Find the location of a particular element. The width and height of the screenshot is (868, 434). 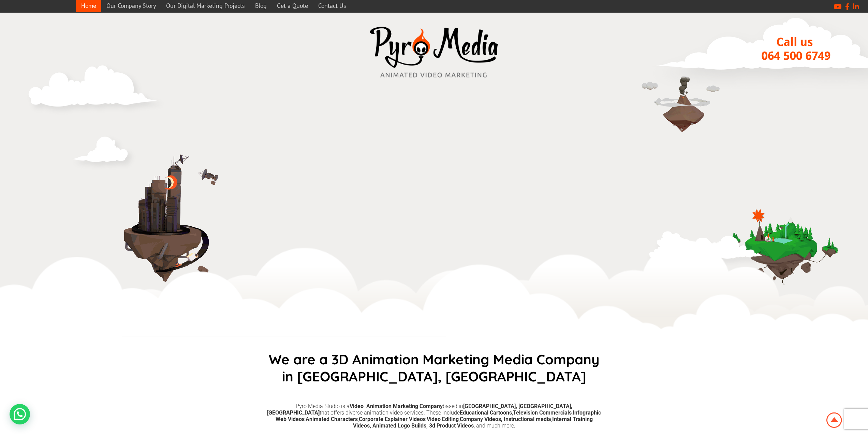

b: Corporate Explainer Videos is located at coordinates (392, 419).